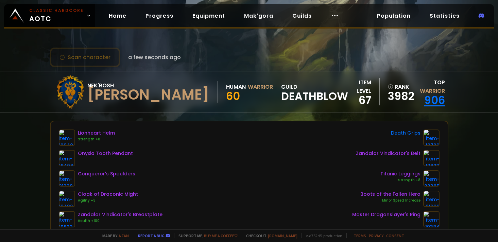  What do you see at coordinates (114, 236) in the screenshot?
I see `span: Made by` at bounding box center [114, 236].